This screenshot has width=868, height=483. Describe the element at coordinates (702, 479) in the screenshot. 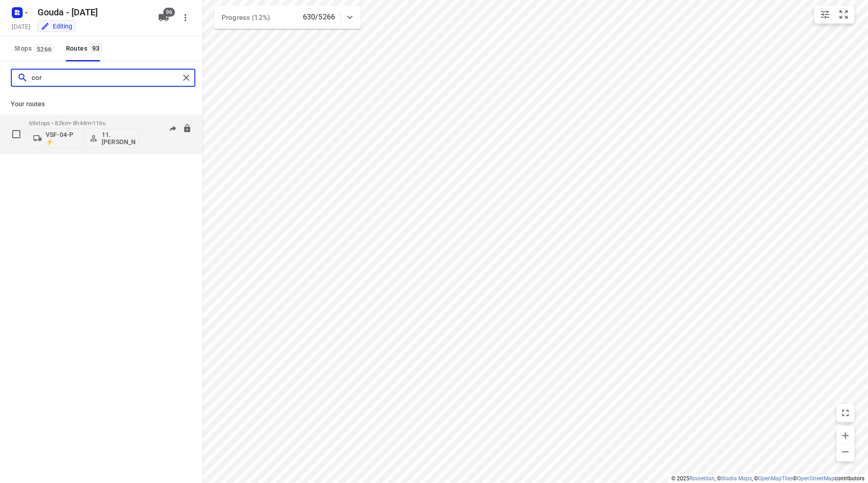

I see `a: Routetitan` at that location.